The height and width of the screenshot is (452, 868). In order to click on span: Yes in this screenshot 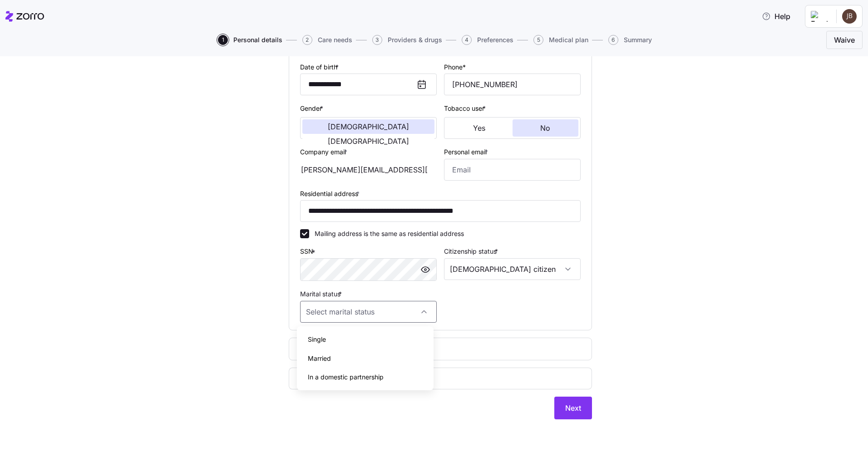, I will do `click(479, 128)`.